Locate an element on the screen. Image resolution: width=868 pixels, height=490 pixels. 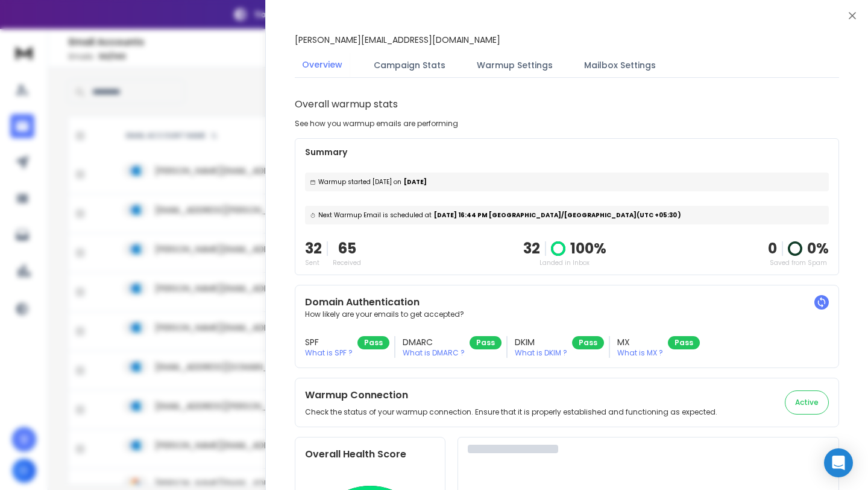
p: What is MX ? is located at coordinates (640, 353).